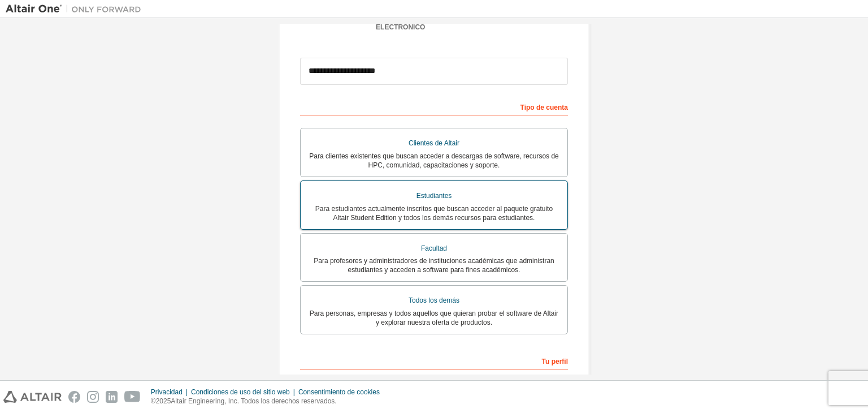 The image size is (868, 413). I want to click on img: youtube.svg, so click(132, 397).